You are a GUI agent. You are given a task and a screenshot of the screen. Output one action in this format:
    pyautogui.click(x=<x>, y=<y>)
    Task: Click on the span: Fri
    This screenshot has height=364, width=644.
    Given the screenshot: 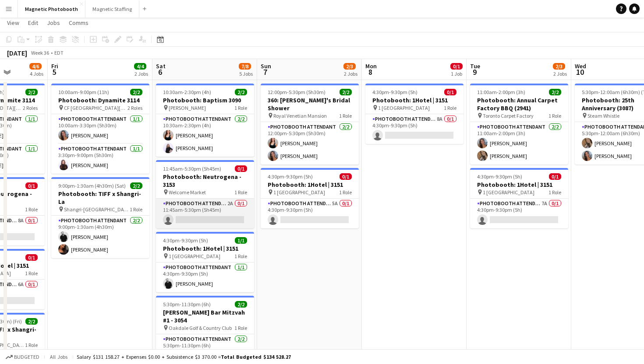 What is the action you would take?
    pyautogui.click(x=55, y=66)
    